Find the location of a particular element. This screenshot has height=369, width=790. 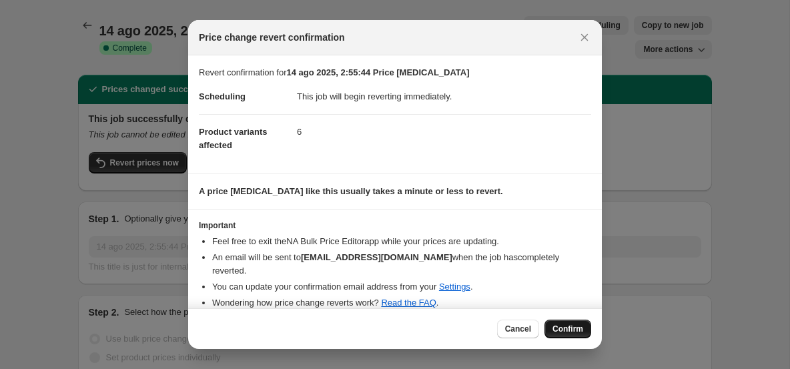

dd: This job will begin reverting immediately. is located at coordinates (443, 97).